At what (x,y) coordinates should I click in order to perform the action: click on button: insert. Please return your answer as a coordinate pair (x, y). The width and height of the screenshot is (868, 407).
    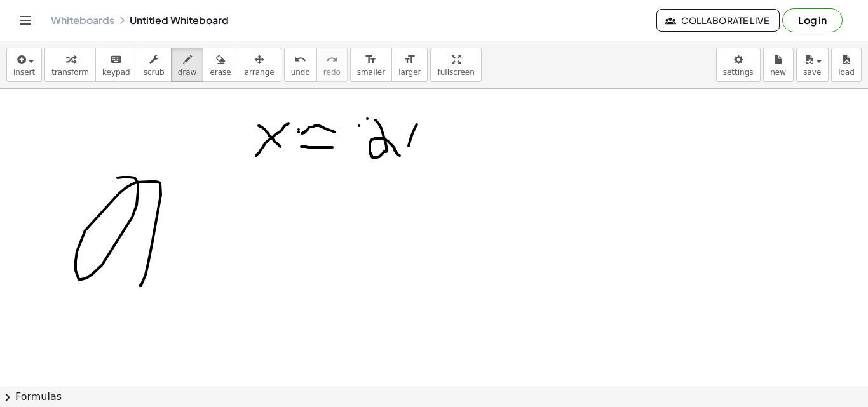
    Looking at the image, I should click on (24, 65).